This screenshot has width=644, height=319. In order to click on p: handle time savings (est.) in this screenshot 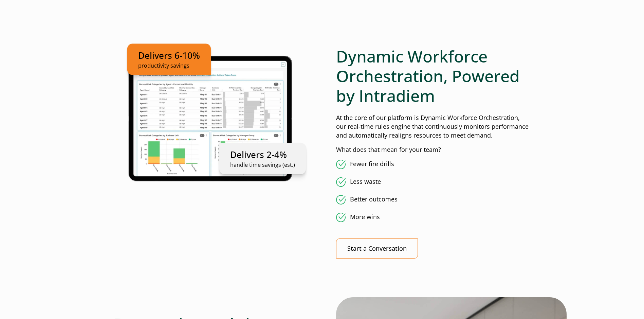, I will do `click(263, 164)`.